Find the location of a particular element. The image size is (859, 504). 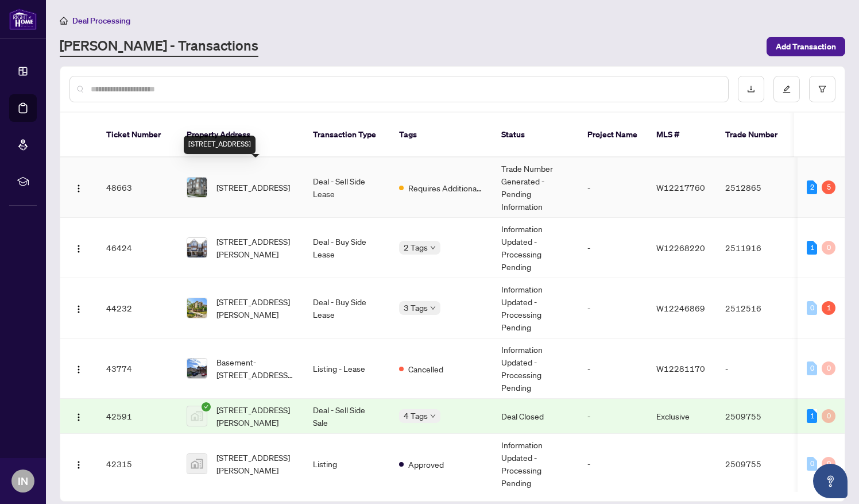

td: 46424 is located at coordinates (137, 248).